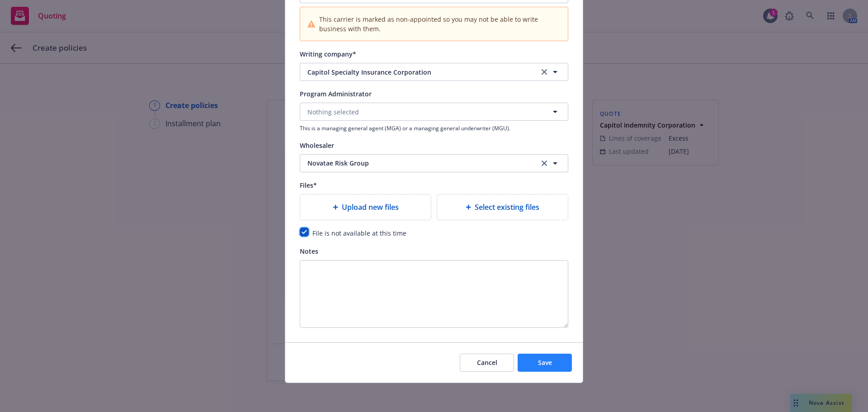 The height and width of the screenshot is (412, 868). Describe the element at coordinates (328, 54) in the screenshot. I see `span: Writing company*` at that location.